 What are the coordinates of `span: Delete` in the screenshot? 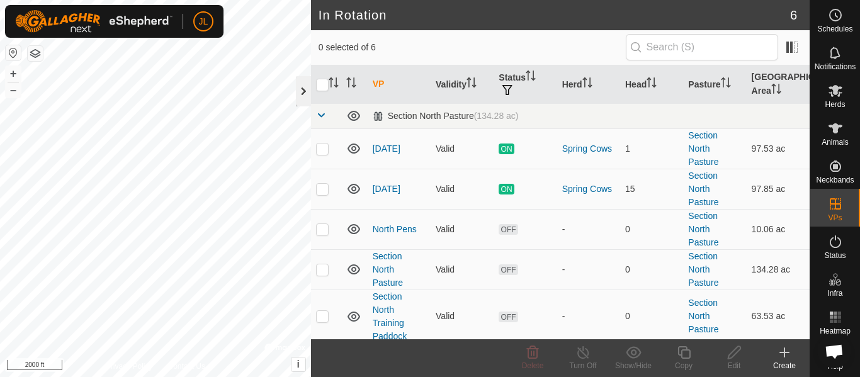 It's located at (533, 366).